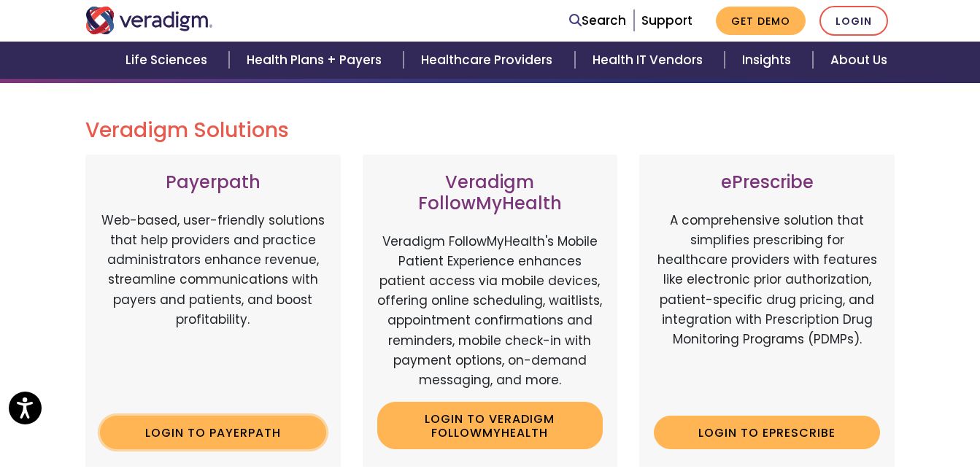 This screenshot has height=474, width=980. What do you see at coordinates (649, 60) in the screenshot?
I see `a: Health IT Vendors` at bounding box center [649, 60].